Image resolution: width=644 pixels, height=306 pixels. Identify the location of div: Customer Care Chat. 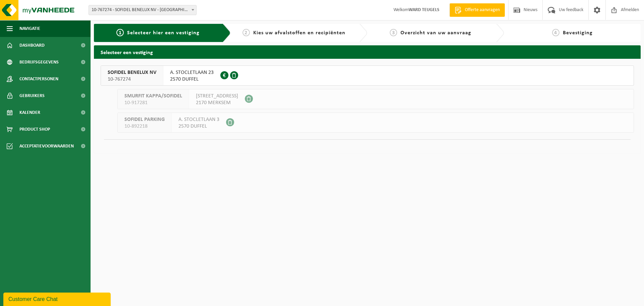
(54, 8).